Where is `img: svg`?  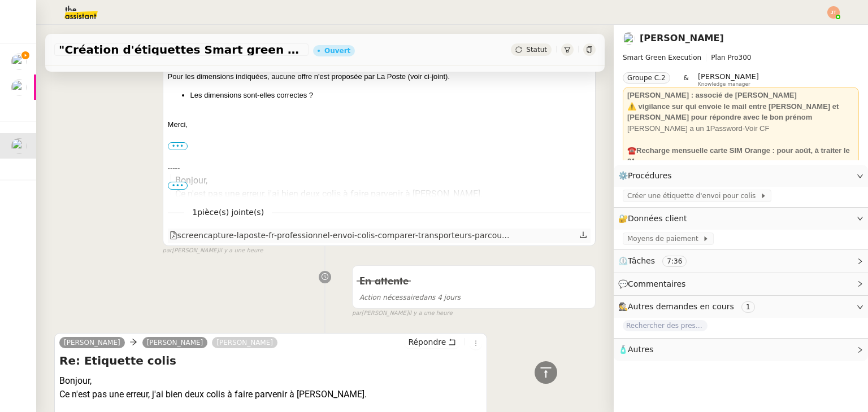
img: svg is located at coordinates (834, 12).